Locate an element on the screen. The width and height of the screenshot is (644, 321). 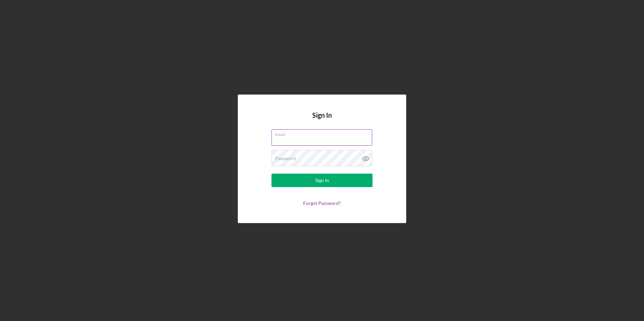
label: Email is located at coordinates (323, 134).